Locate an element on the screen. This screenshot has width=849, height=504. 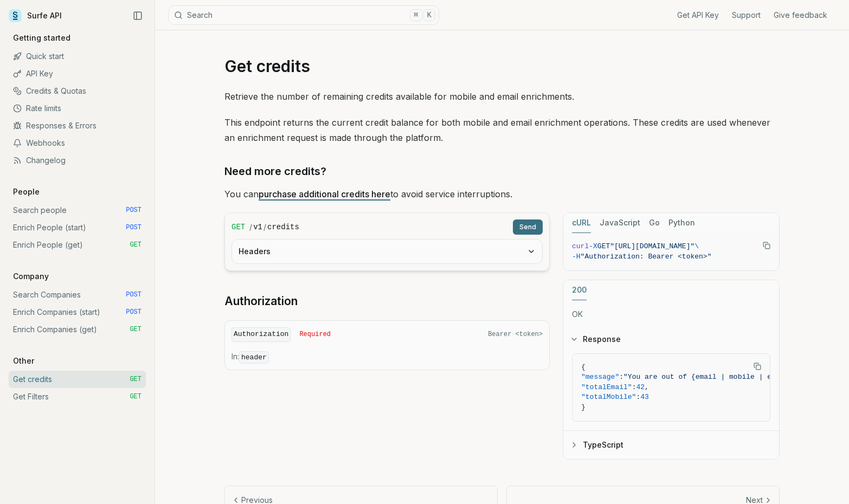
a: Enrich Companies (get) GET is located at coordinates (77, 329).